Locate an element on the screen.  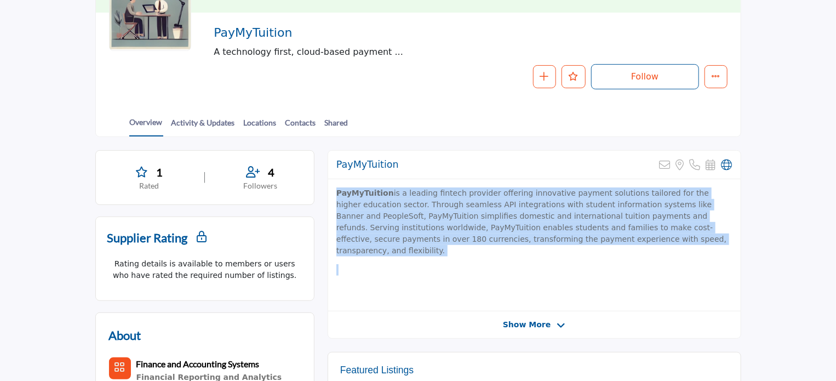
b: Finance and Accounting Systems is located at coordinates (198, 363).